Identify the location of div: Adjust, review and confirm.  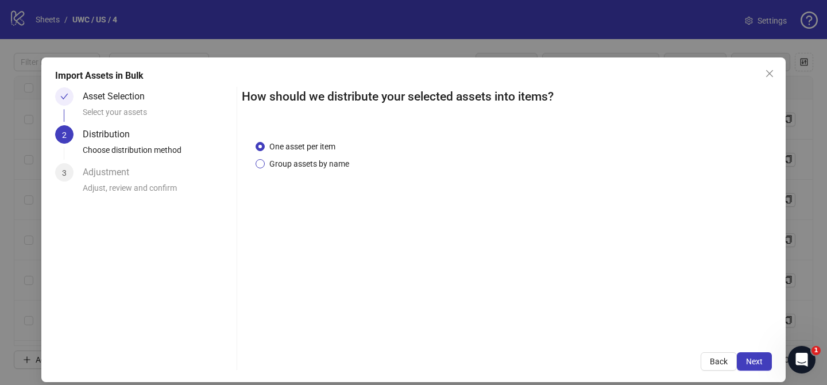
(157, 191).